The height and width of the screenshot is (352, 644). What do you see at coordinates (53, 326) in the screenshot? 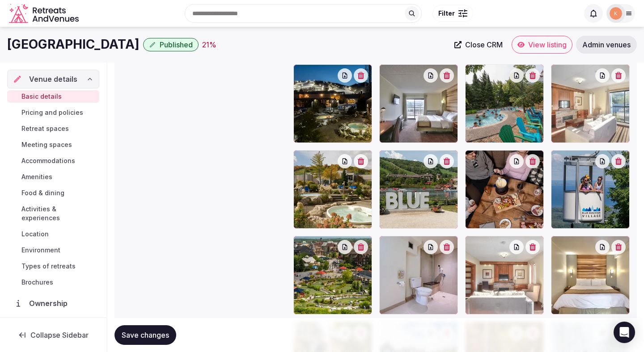
I see `a: Administration` at bounding box center [53, 326].